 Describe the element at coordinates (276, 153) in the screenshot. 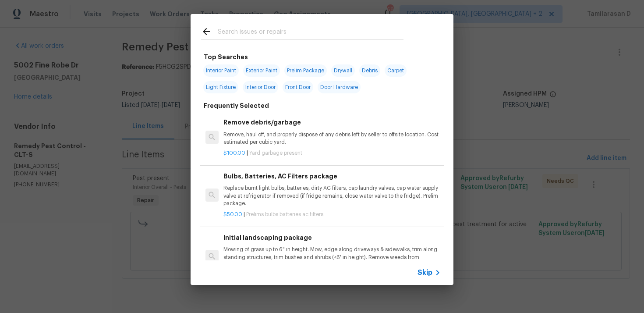

I see `span: Yard garbage present` at that location.